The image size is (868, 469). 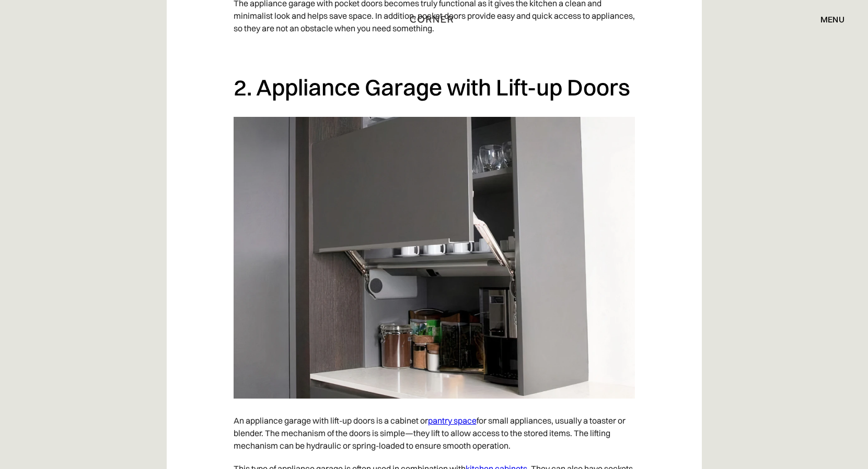 I want to click on a: pantry space, so click(x=452, y=421).